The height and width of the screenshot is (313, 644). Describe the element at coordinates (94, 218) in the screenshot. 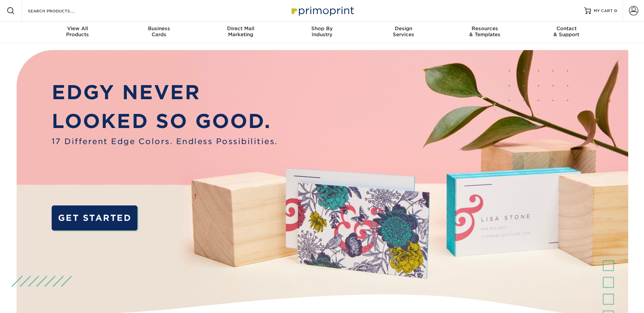

I see `a: GET STARTED` at that location.